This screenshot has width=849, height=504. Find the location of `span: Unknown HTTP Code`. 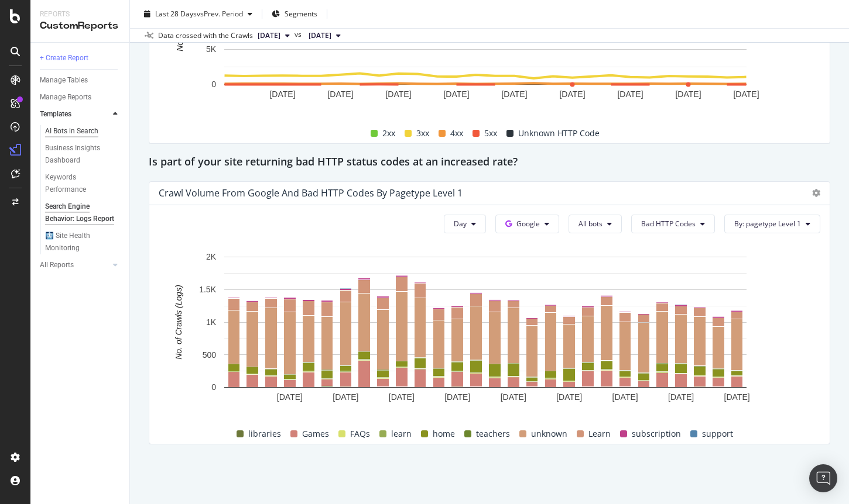

span: Unknown HTTP Code is located at coordinates (559, 133).